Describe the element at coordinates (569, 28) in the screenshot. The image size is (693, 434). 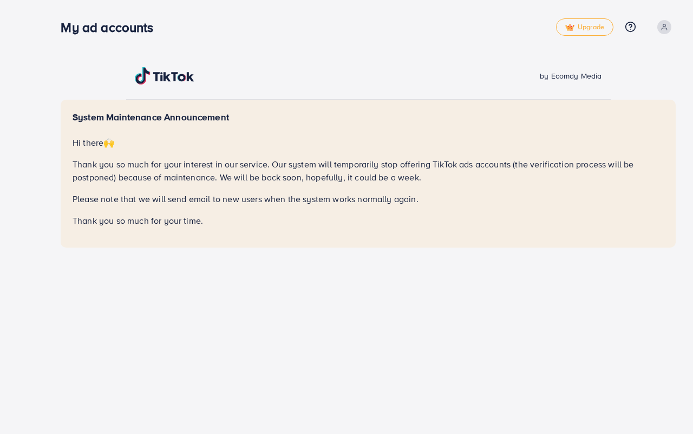
I see `img: tick` at that location.